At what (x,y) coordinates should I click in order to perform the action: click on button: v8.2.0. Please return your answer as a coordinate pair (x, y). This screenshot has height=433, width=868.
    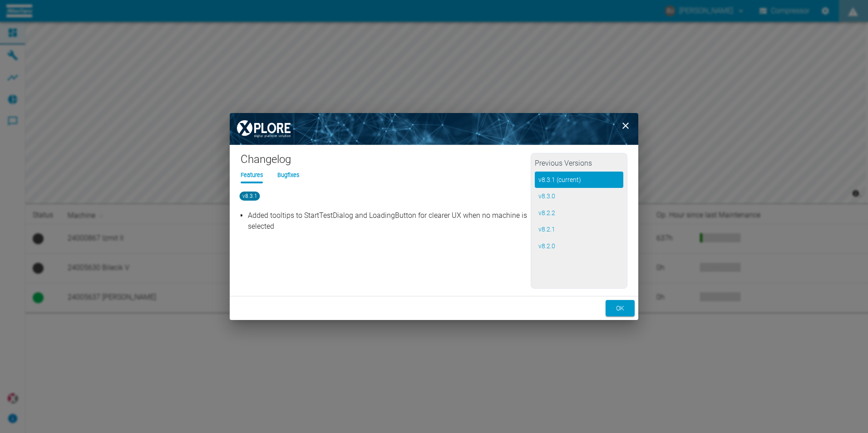
    Looking at the image, I should click on (579, 246).